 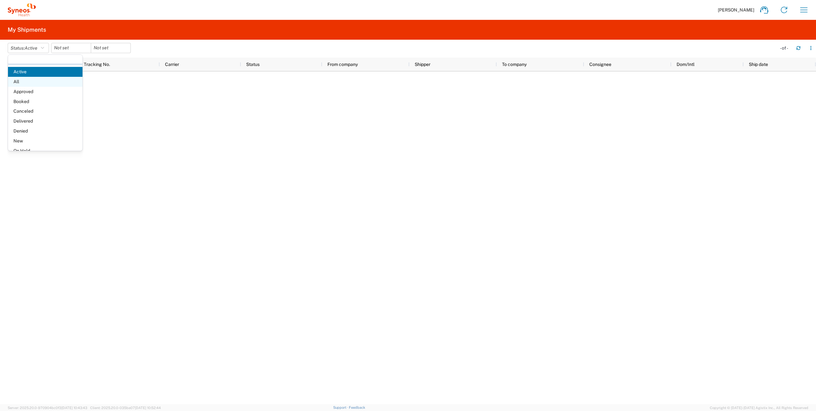 What do you see at coordinates (357, 407) in the screenshot?
I see `a: Feedback` at bounding box center [357, 407].